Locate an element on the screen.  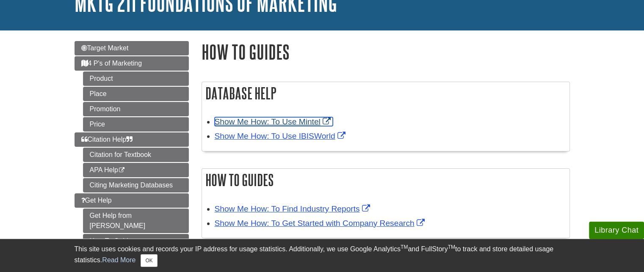
a: Citation Help is located at coordinates (132, 140).